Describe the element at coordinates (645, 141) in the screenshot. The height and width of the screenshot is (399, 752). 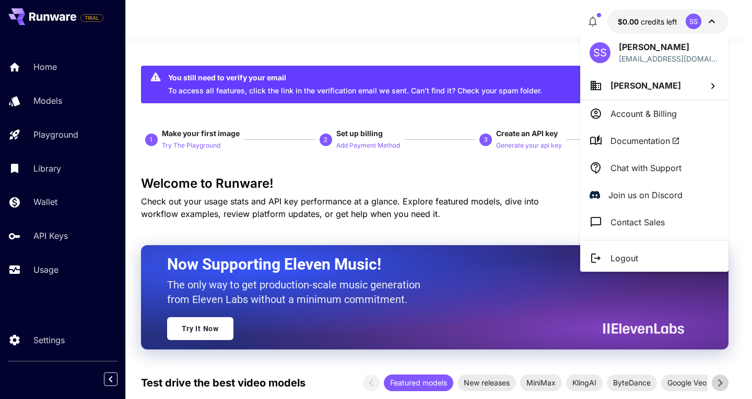
I see `span: Documentation` at that location.